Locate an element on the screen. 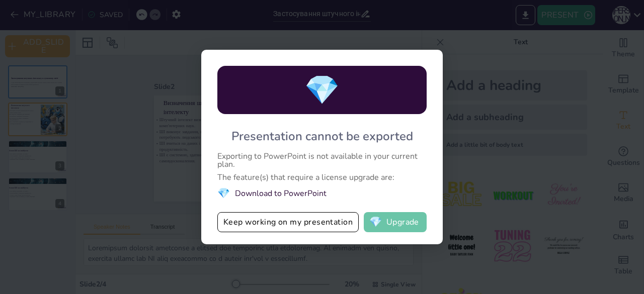 Image resolution: width=644 pixels, height=294 pixels. button: Keep working on my presentation is located at coordinates (287, 222).